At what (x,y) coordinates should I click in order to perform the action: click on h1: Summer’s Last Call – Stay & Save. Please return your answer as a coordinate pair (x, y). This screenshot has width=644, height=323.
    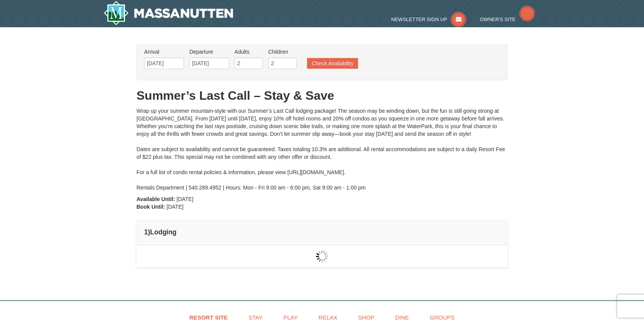
    Looking at the image, I should click on (322, 96).